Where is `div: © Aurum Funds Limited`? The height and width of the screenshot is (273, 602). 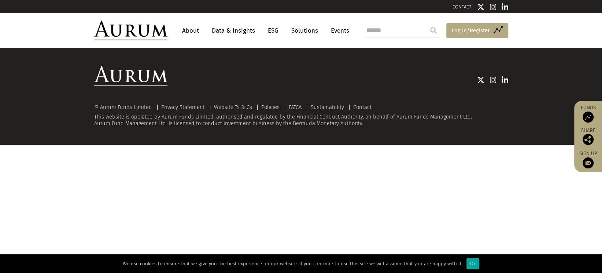
div: © Aurum Funds Limited is located at coordinates (125, 107).